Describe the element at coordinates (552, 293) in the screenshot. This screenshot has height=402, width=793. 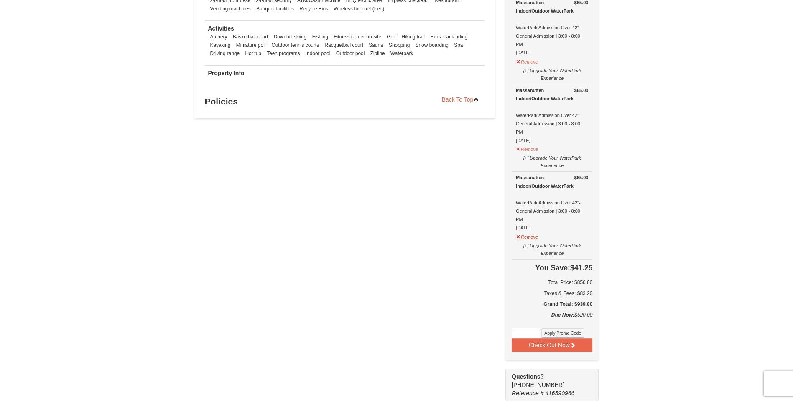
I see `div: Taxes & Fees: $83.20` at that location.